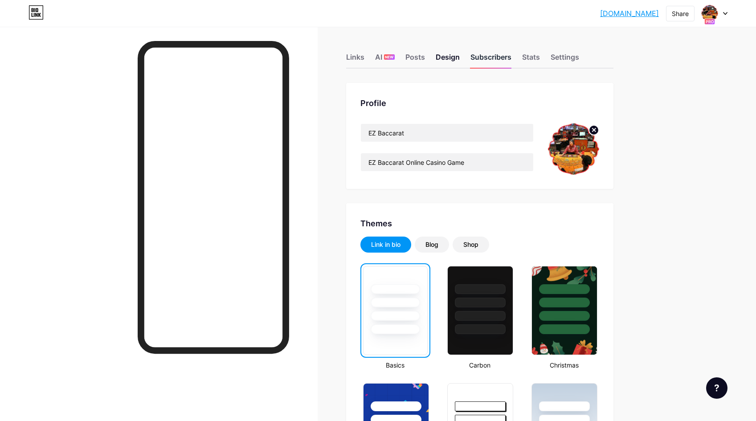 Image resolution: width=756 pixels, height=421 pixels. What do you see at coordinates (479, 365) in the screenshot?
I see `div: Carbon` at bounding box center [479, 365].